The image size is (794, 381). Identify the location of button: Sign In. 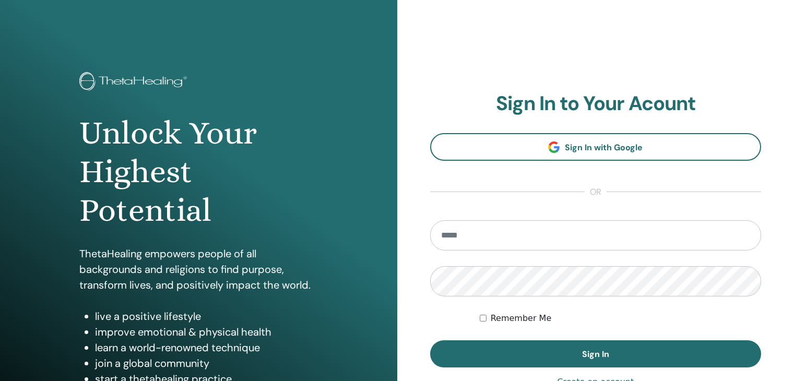
(596, 354).